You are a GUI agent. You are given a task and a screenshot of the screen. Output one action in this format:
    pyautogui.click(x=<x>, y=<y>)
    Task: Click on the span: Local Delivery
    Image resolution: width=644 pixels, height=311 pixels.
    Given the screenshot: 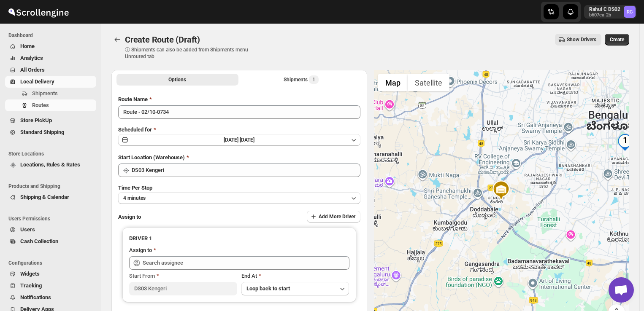 What is the action you would take?
    pyautogui.click(x=37, y=81)
    